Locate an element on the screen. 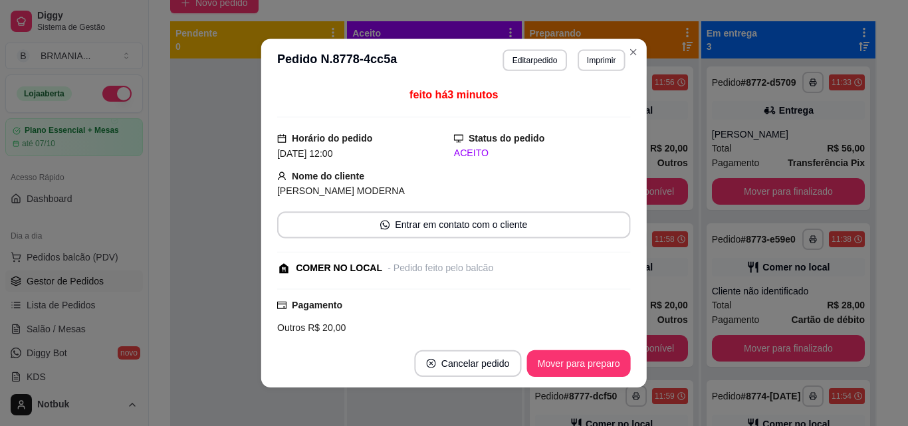 The width and height of the screenshot is (908, 426). span: close-circle is located at coordinates (431, 364).